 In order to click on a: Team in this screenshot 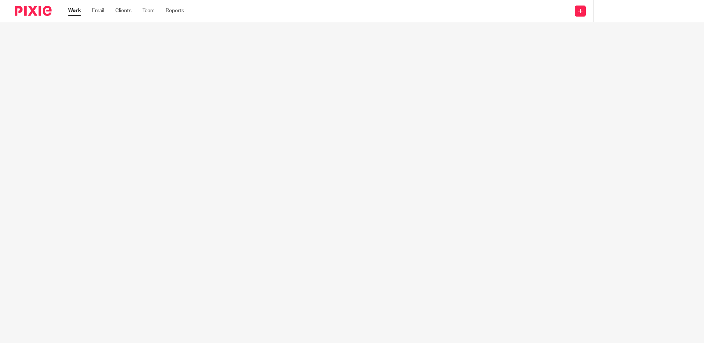, I will do `click(148, 11)`.